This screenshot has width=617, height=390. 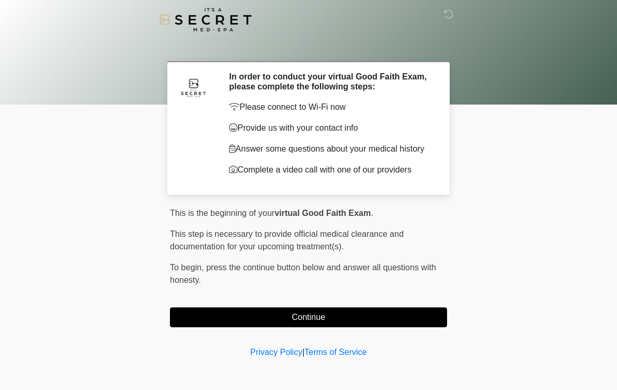 I want to click on span: This step is necessary to provide official medical clearance and documentation for your upcoming ..., so click(x=287, y=240).